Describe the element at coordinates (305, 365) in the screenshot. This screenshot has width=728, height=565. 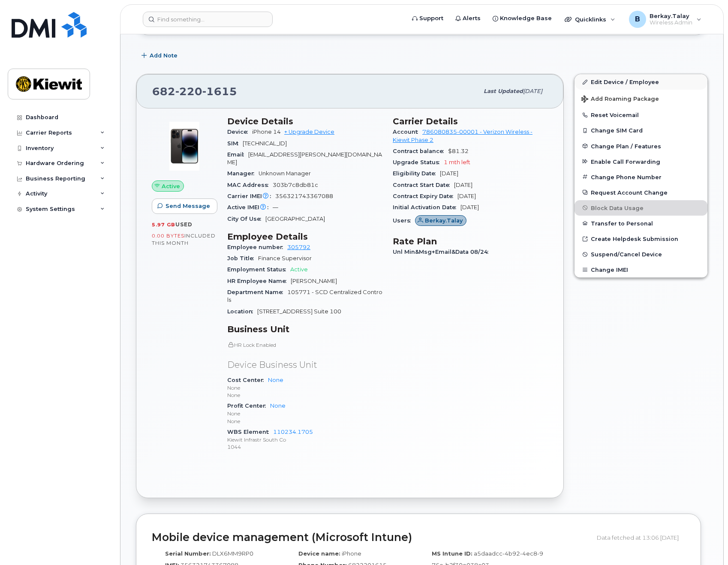
I see `p: Device Business Unit` at that location.